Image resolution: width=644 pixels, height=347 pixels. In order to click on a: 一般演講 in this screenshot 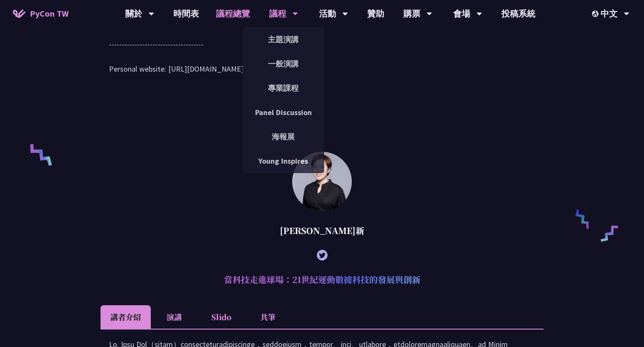, I will do `click(284, 63)`.